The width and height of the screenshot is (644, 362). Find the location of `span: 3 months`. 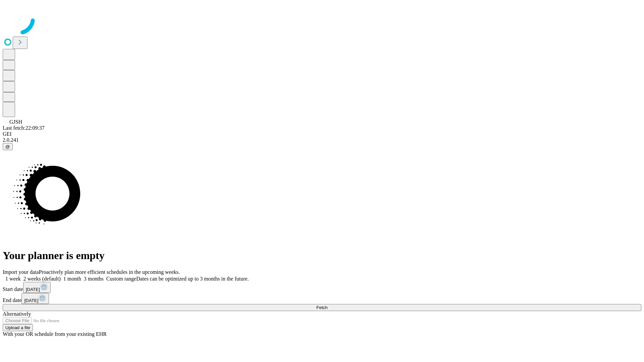

span: 3 months is located at coordinates (93, 279).